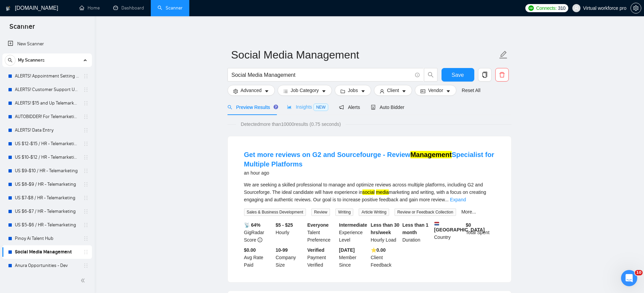 This screenshot has width=644, height=293. Describe the element at coordinates (290, 124) in the screenshot. I see `span: Detected more than 10000 results (0.75 seconds)` at that location.